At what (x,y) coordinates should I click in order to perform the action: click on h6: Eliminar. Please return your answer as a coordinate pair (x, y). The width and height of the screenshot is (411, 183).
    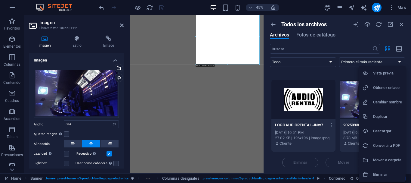
    Looking at the image, I should click on (387, 174).